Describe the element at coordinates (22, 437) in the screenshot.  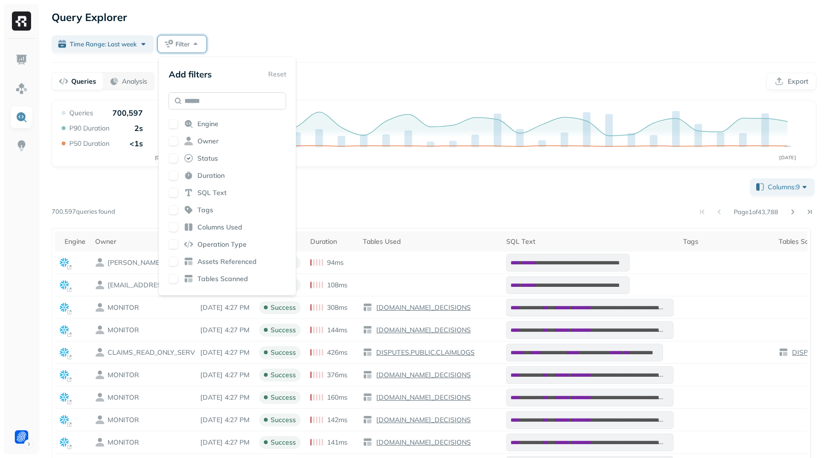
I see `img: Forter` at that location.